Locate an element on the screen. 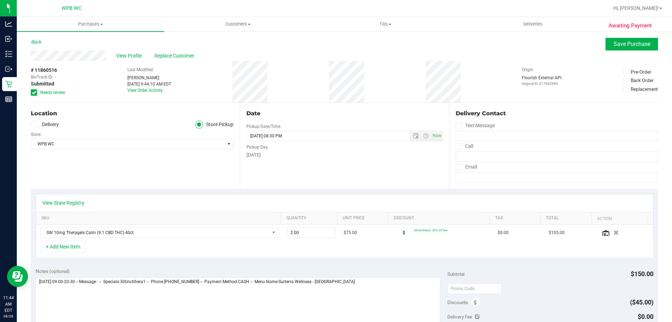  span: Purchases is located at coordinates (90, 24).